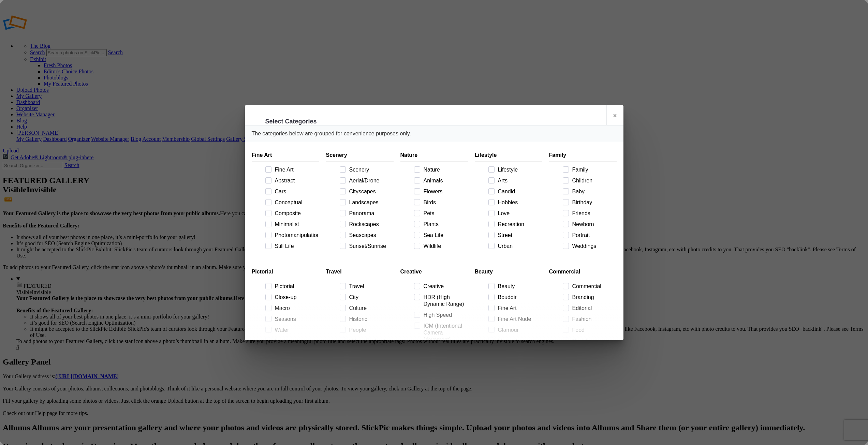  Describe the element at coordinates (593, 213) in the screenshot. I see `span: Friends` at that location.